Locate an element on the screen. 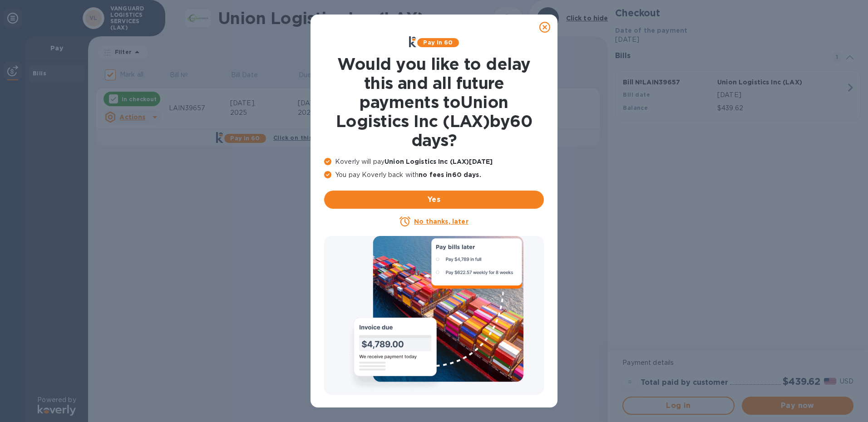  b: Pay in 60 is located at coordinates (437, 42).